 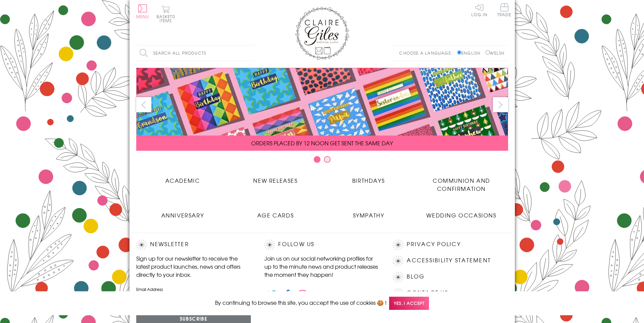 What do you see at coordinates (183, 212) in the screenshot?
I see `a: Anniversary` at bounding box center [183, 212].